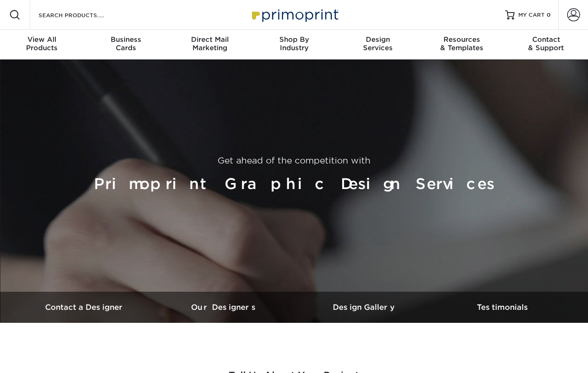  What do you see at coordinates (378, 43) in the screenshot?
I see `div: Services` at bounding box center [378, 43].